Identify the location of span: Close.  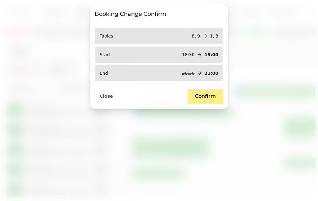
(106, 96).